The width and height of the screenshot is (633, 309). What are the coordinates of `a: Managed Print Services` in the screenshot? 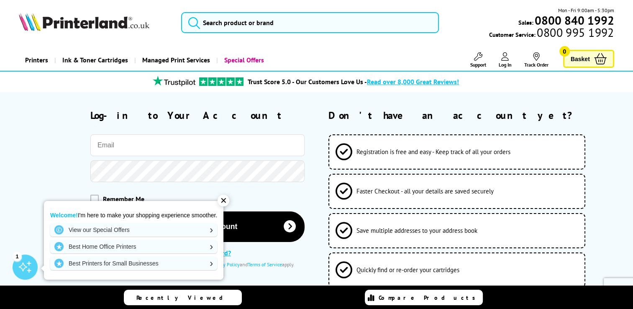 It's located at (175, 60).